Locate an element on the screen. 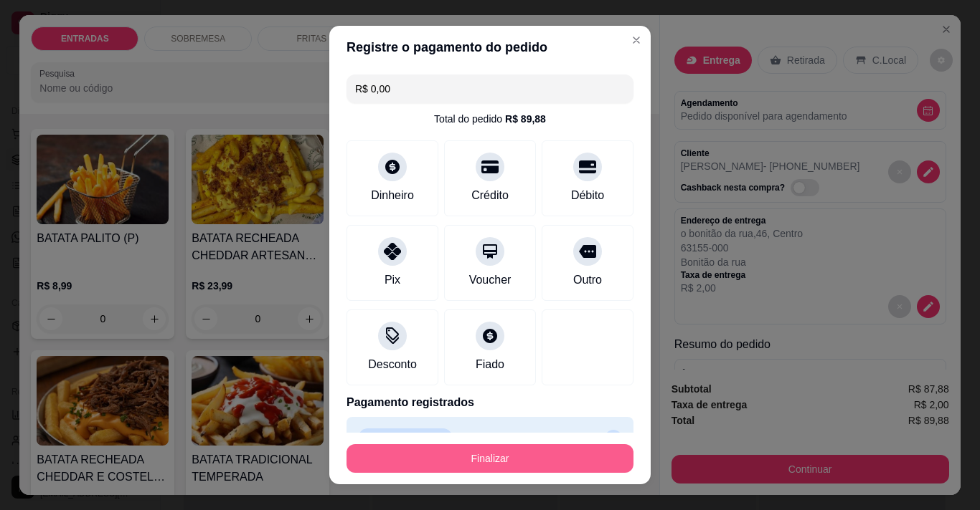 The image size is (980, 510). div: Crédito is located at coordinates (490, 196).